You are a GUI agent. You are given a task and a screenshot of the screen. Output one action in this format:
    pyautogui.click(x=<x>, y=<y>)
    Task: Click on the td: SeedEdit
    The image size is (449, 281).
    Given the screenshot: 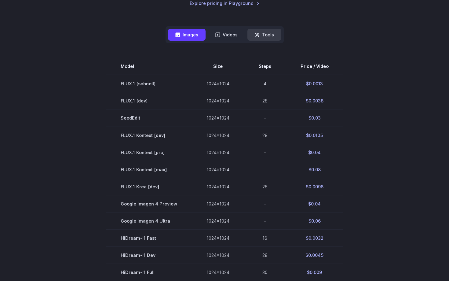 What is the action you would take?
    pyautogui.click(x=149, y=118)
    